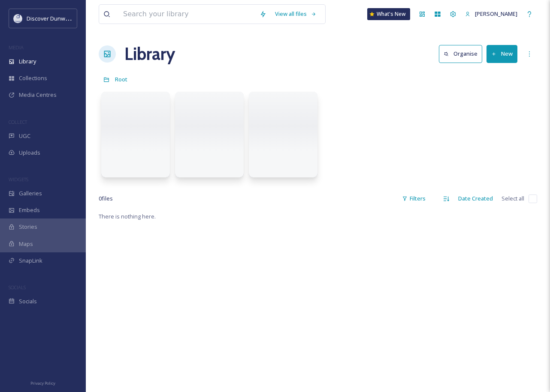  What do you see at coordinates (26, 244) in the screenshot?
I see `span: Maps` at bounding box center [26, 244].